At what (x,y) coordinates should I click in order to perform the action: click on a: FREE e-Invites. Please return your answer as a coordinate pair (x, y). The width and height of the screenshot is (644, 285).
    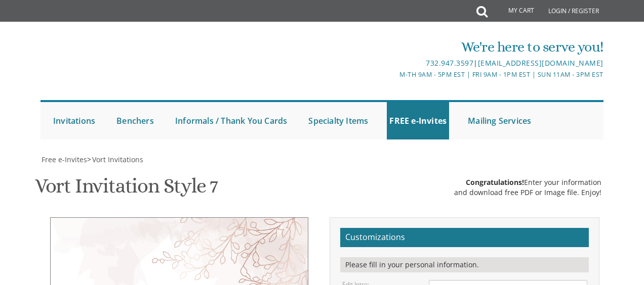
    Looking at the image, I should click on (418, 121).